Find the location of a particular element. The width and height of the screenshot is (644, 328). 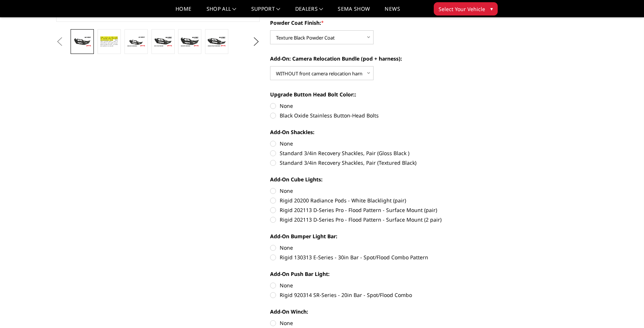

label: Add-On Winch: is located at coordinates (372, 311).